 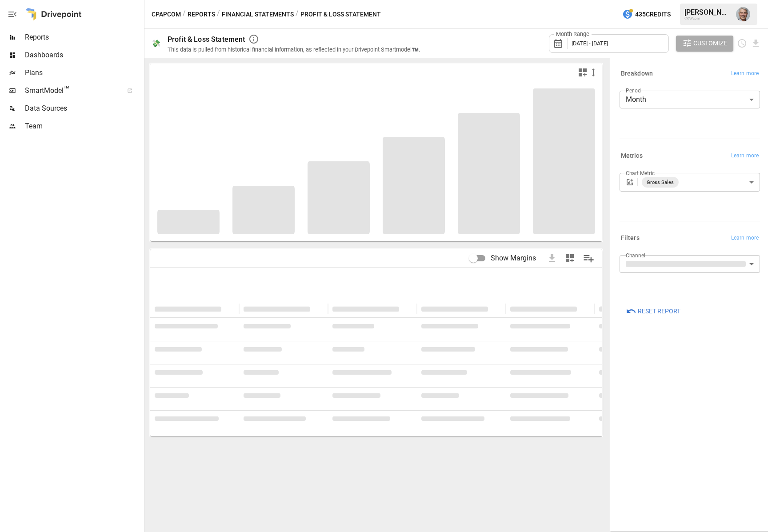 I want to click on img: Joe Megibow, so click(x=743, y=15).